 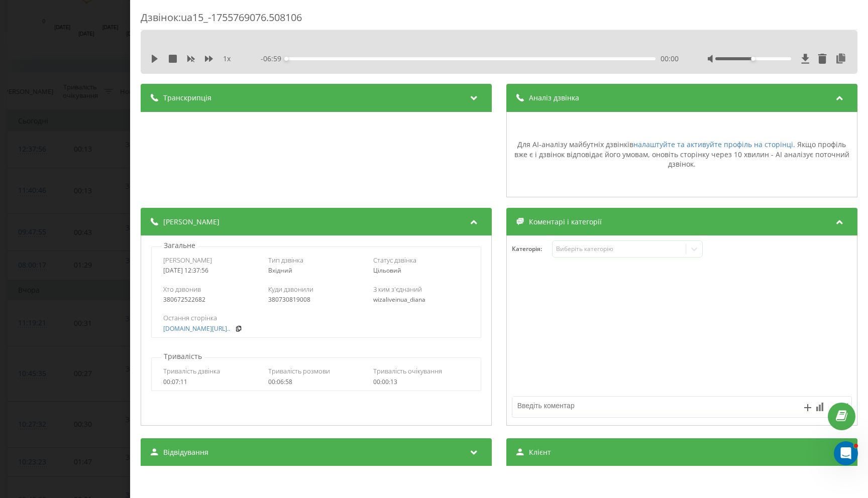 What do you see at coordinates (274, 59) in the screenshot?
I see `span: - 06:59` at bounding box center [274, 59].